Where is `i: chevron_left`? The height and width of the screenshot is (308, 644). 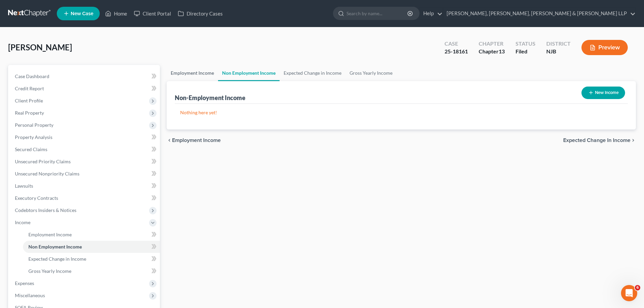 i: chevron_left is located at coordinates (169, 140).